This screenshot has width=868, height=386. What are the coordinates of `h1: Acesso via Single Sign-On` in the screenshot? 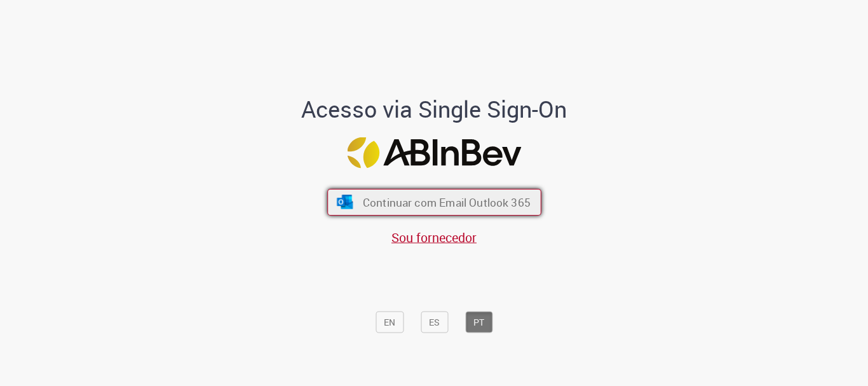 It's located at (434, 110).